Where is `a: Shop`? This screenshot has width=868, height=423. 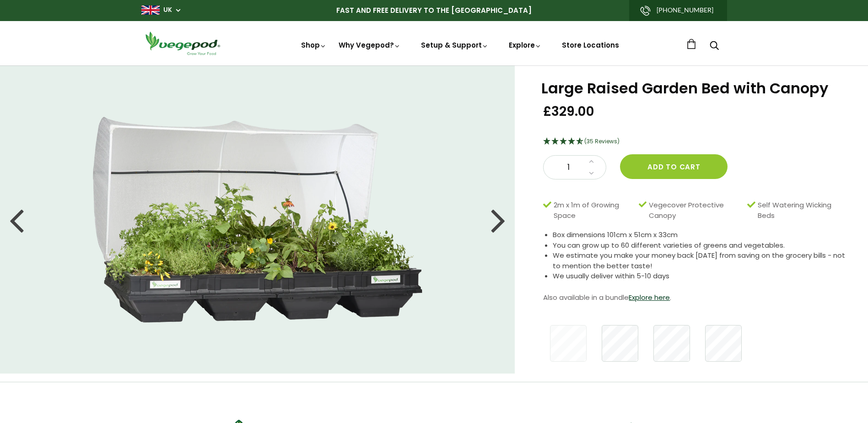 a: Shop is located at coordinates (314, 45).